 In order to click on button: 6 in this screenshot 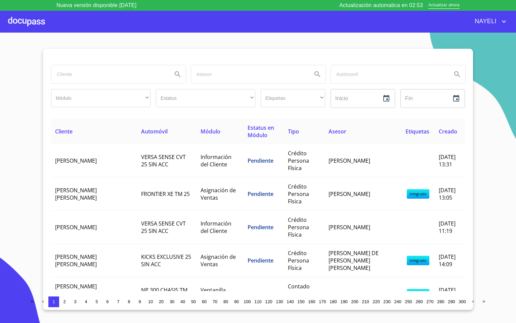, I will do `click(108, 302)`.